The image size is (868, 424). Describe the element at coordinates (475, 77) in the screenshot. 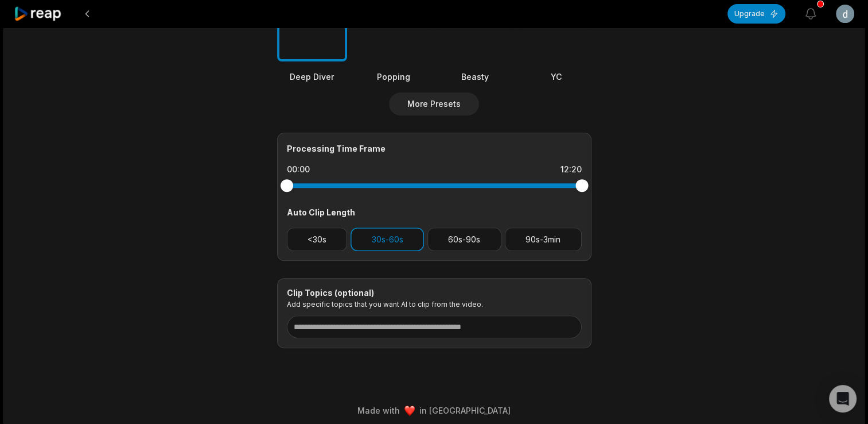

I see `div: Beasty` at that location.